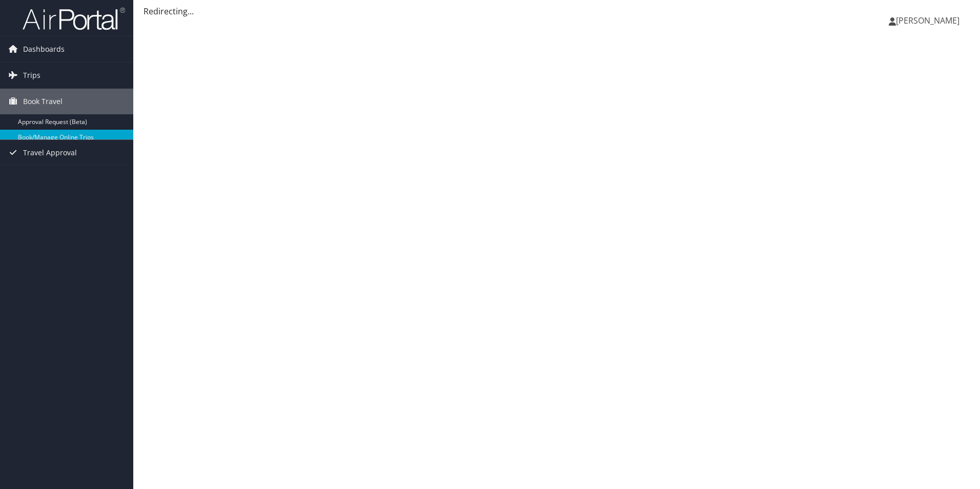 The width and height of the screenshot is (980, 489). What do you see at coordinates (50, 153) in the screenshot?
I see `span: Travel Approval` at bounding box center [50, 153].